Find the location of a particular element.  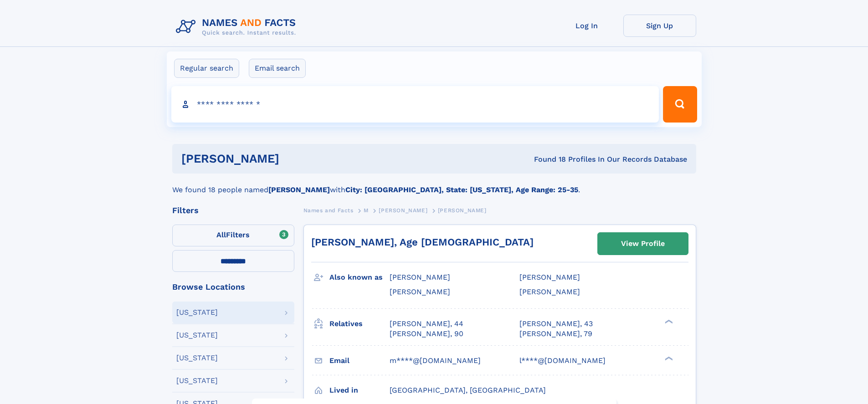

div: Browse Locations is located at coordinates (233, 287).